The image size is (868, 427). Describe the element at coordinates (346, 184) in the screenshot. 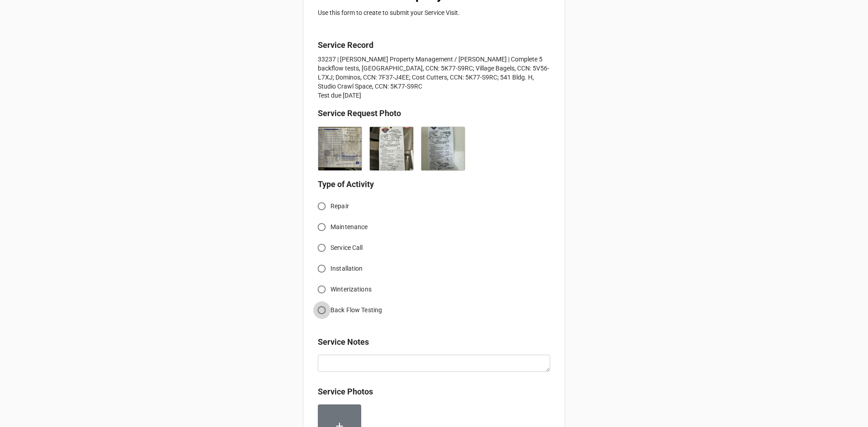

I see `label: Type of Activity` at that location.